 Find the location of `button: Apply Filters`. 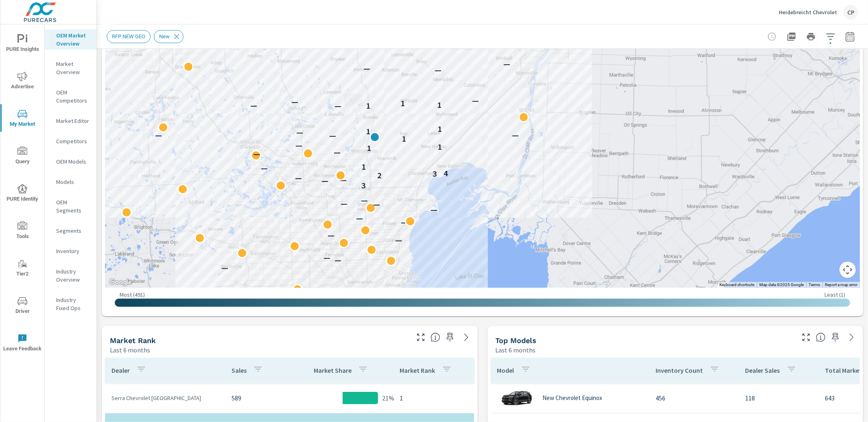

button: Apply Filters is located at coordinates (831, 37).